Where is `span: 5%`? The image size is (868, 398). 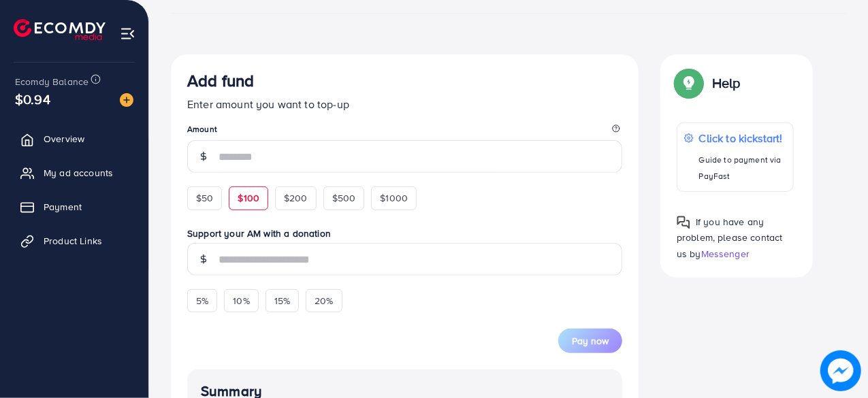 span: 5% is located at coordinates (202, 301).